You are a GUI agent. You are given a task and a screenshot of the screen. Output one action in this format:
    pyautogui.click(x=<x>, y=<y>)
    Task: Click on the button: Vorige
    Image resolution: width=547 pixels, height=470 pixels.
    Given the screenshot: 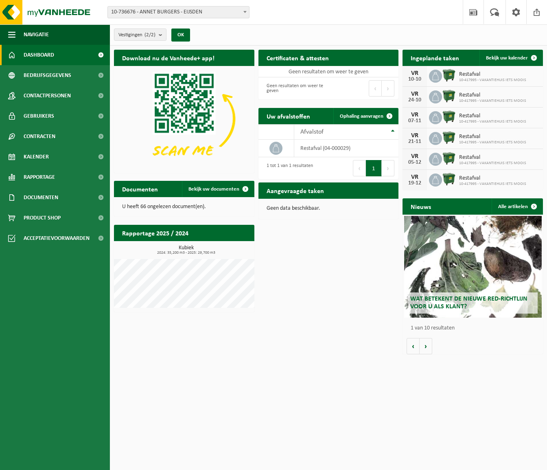 What is the action you would take?
    pyautogui.click(x=413, y=346)
    